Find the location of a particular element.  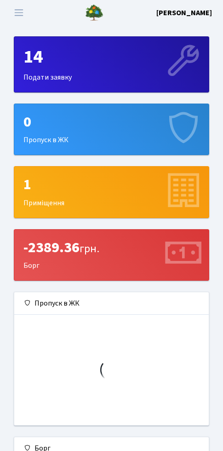

div: Подати заявку is located at coordinates (111, 64).